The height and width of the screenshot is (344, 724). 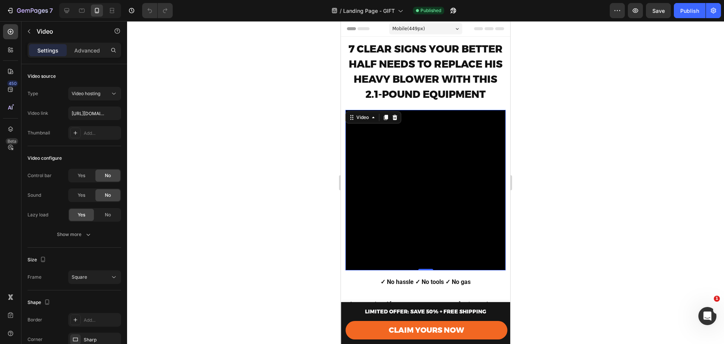 I want to click on span: 7 CLEAR SIGNS YOUR BETTER HALF NEEDS TO REPLACE HIS HEAVY BLOWER WITH THIS 2.1-POUND EQUIPMENT, so click(x=85, y=50).